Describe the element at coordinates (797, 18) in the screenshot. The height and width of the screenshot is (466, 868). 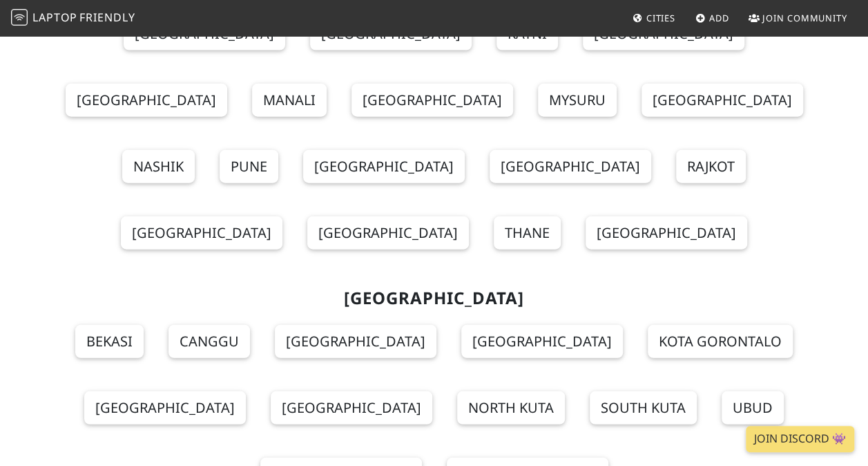
I see `a: Join Community` at that location.